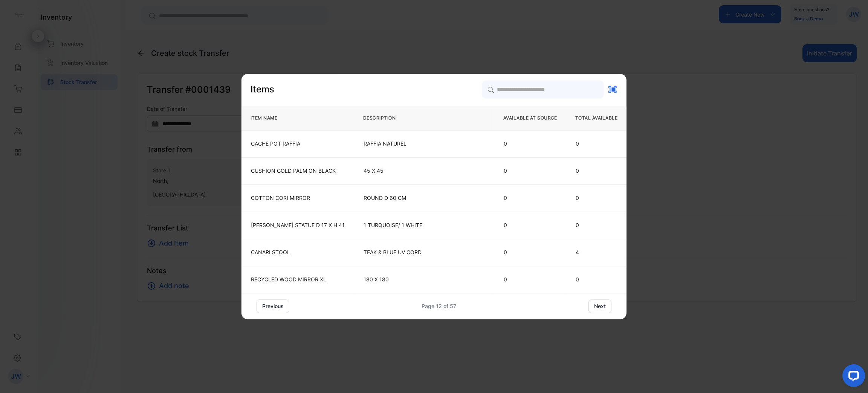 This screenshot has width=868, height=393. Describe the element at coordinates (424, 225) in the screenshot. I see `p: 1 TURQUOISE/ 1 WHITE` at that location.